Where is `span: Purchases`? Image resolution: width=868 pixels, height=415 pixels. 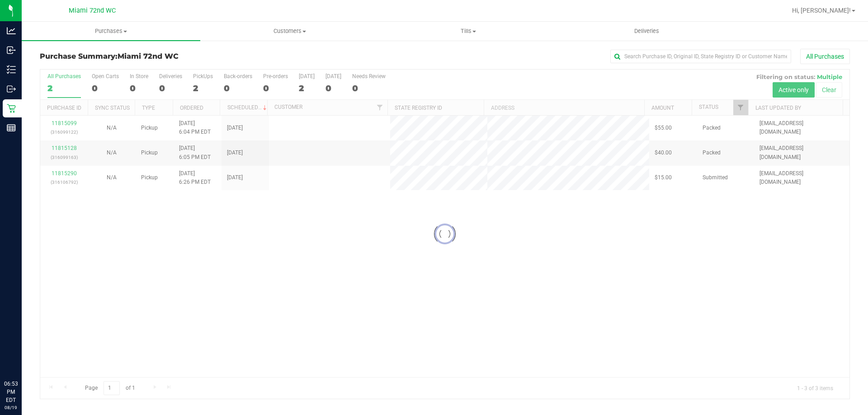 span: Purchases is located at coordinates (111, 31).